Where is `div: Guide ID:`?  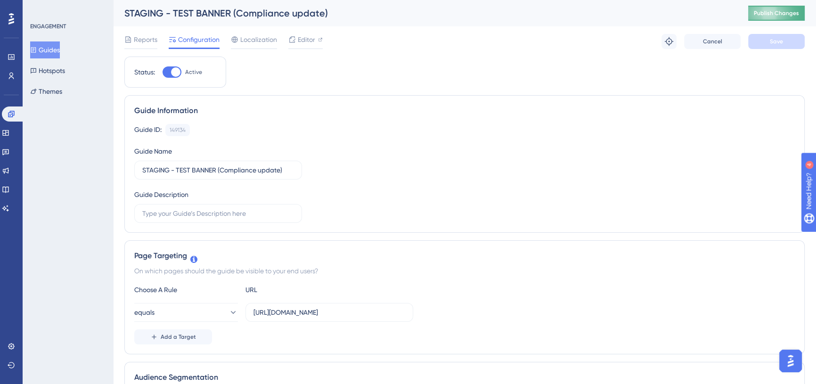
div: Guide ID: is located at coordinates (148, 130).